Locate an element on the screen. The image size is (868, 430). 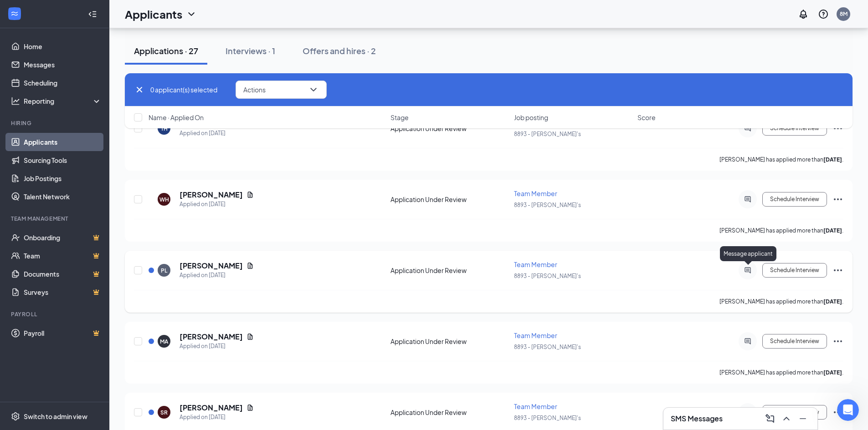
h3: SMS Messages is located at coordinates (697, 418).